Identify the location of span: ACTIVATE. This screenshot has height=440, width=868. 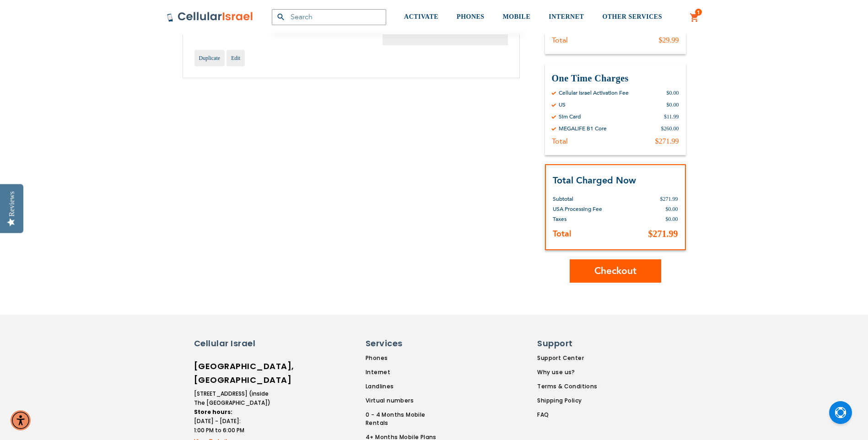
(421, 17).